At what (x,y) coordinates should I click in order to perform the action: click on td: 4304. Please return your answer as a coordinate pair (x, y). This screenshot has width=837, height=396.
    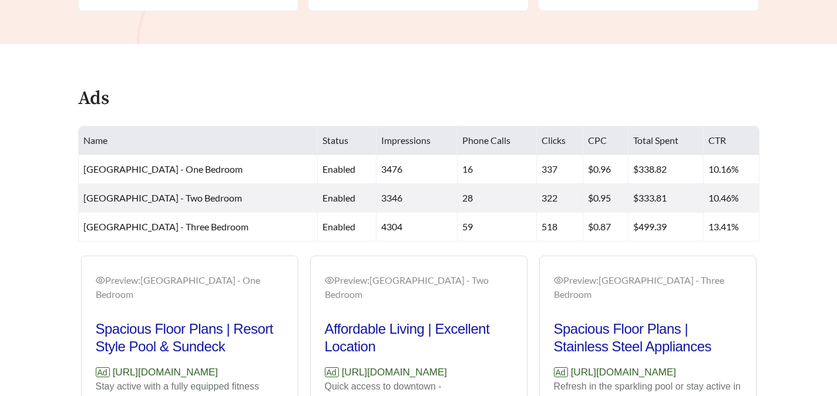
    Looking at the image, I should click on (417, 227).